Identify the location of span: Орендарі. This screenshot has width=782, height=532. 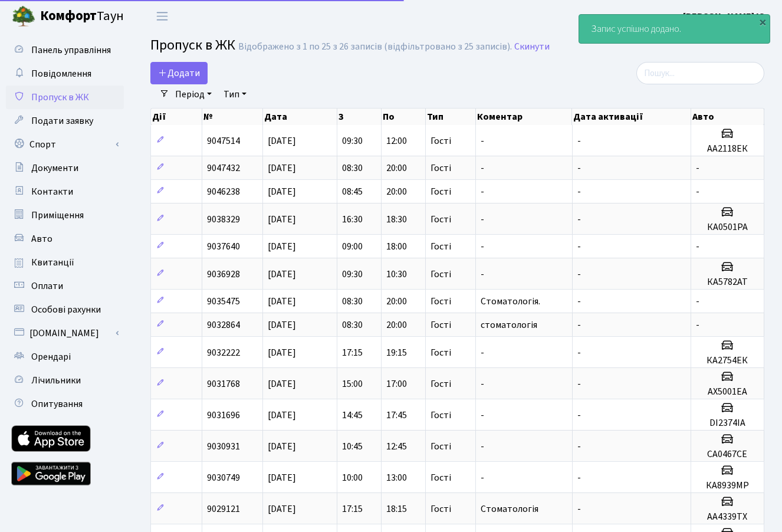
(51, 357).